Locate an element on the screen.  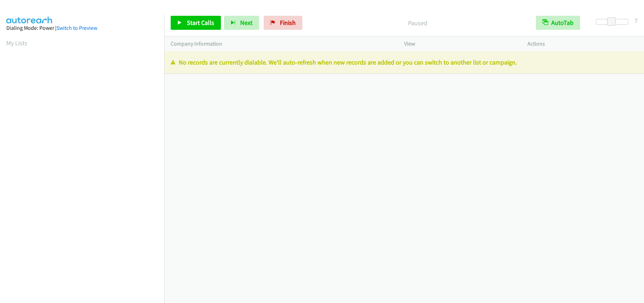
p: Actions is located at coordinates (583, 44).